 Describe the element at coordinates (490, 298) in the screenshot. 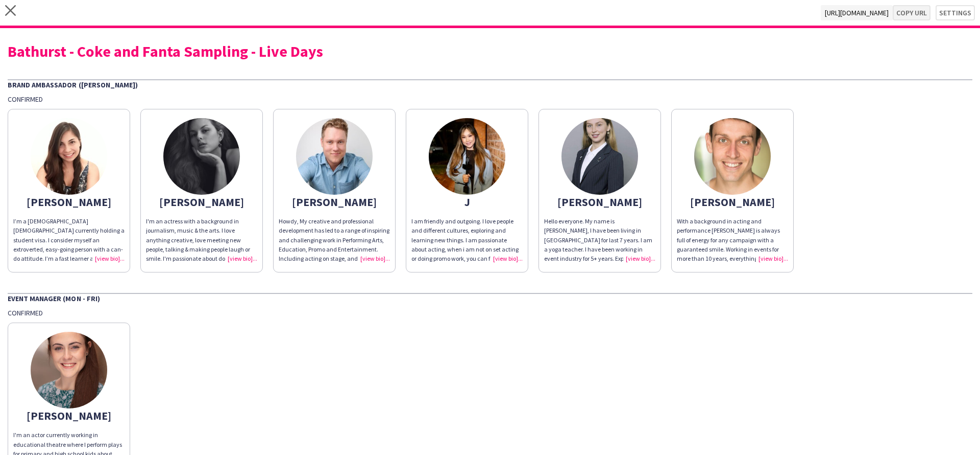

I see `div: Event Manager (Mon - Fri)` at that location.